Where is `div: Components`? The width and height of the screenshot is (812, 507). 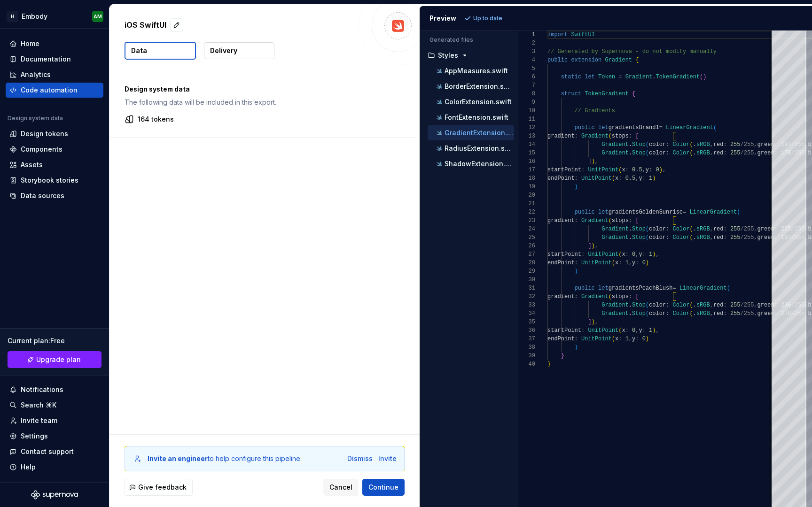
div: Components is located at coordinates (42, 149).